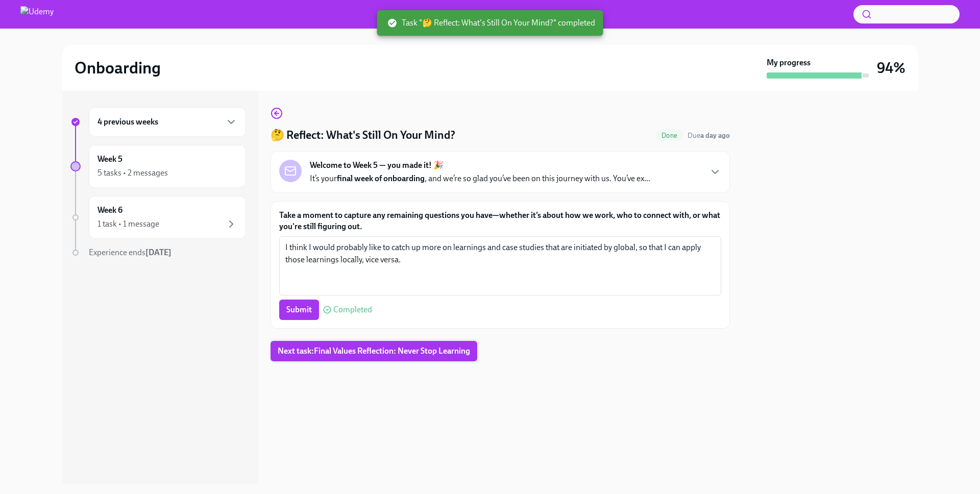  What do you see at coordinates (118, 68) in the screenshot?
I see `h2: Onboarding` at bounding box center [118, 68].